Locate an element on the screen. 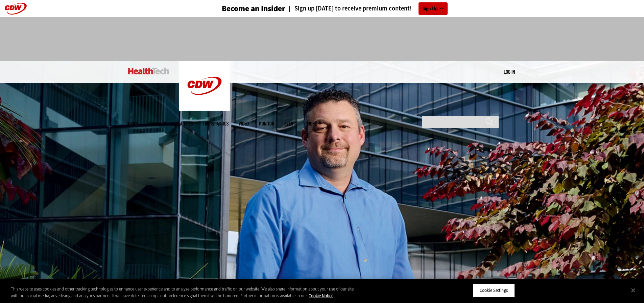  a: MonITor is located at coordinates (266, 123).